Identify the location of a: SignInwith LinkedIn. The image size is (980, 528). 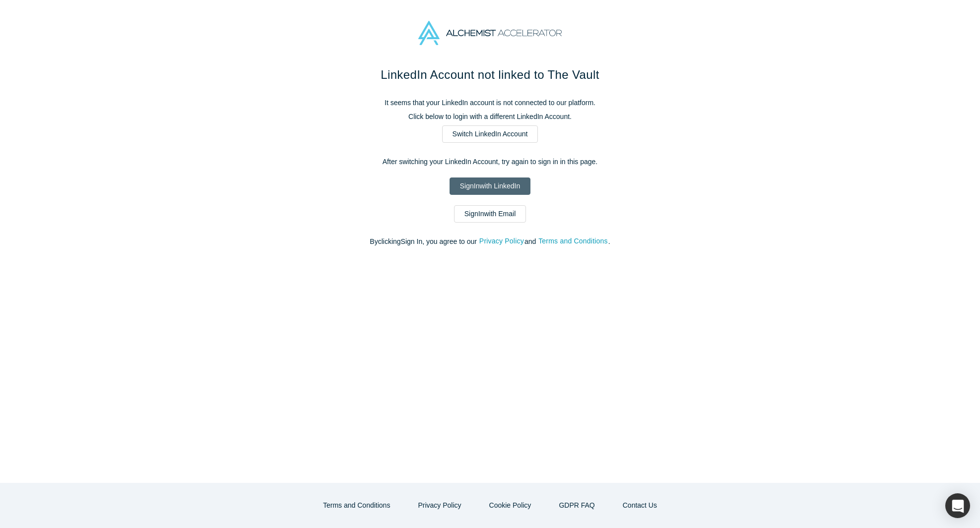
(490, 186).